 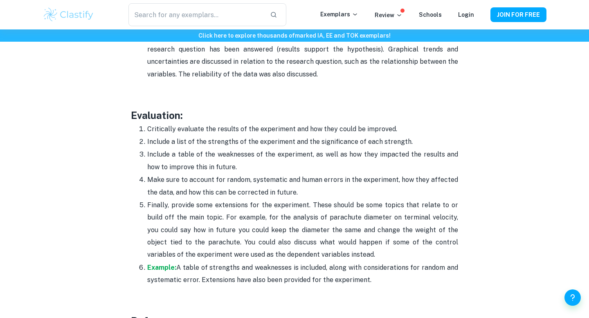 I want to click on a: Example:, so click(x=162, y=267).